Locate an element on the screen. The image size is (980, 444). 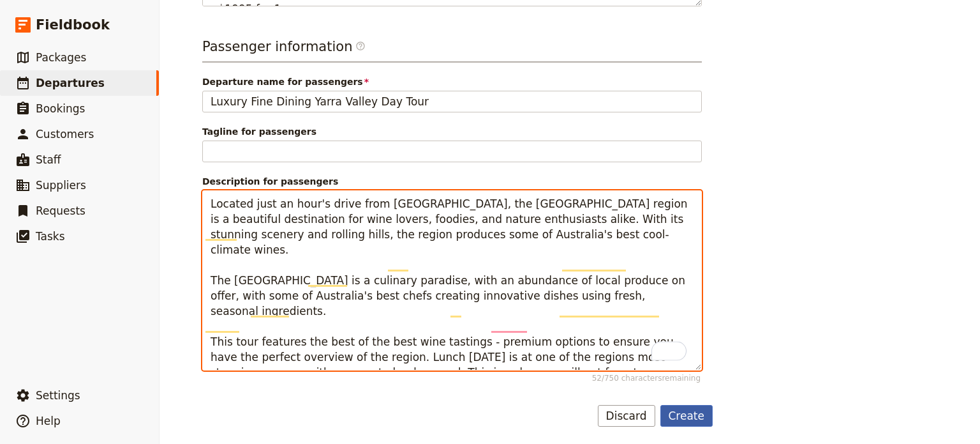
span: Departure name for passengers is located at coordinates (452, 82).